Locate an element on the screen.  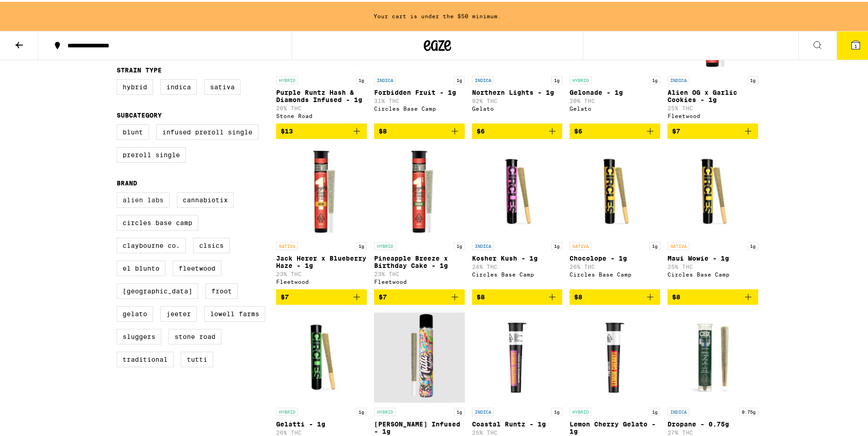
span: $6 is located at coordinates (579, 129).